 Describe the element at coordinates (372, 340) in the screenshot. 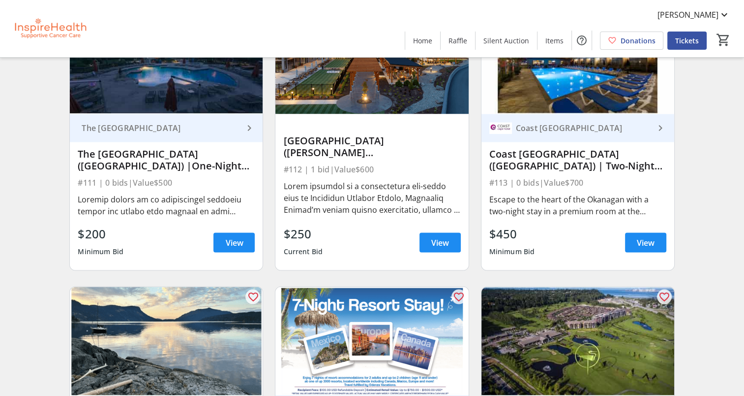

I see `img: Odenza Vacations |1-week Resort Stay | over 3000 resorts worldwide - Canada, Mexico and Europe!` at that location.